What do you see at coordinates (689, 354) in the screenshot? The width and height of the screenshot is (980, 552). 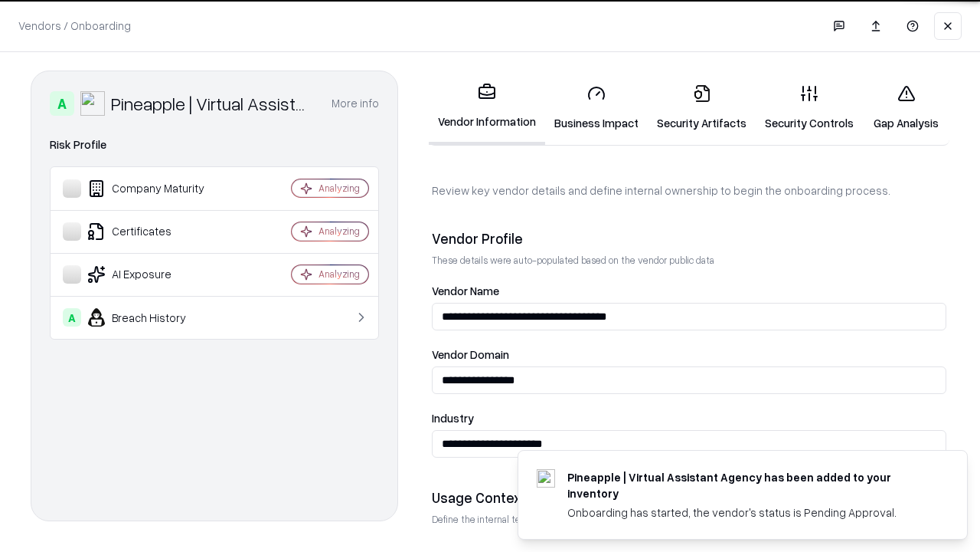 I see `label: Vendor Domain` at bounding box center [689, 354].